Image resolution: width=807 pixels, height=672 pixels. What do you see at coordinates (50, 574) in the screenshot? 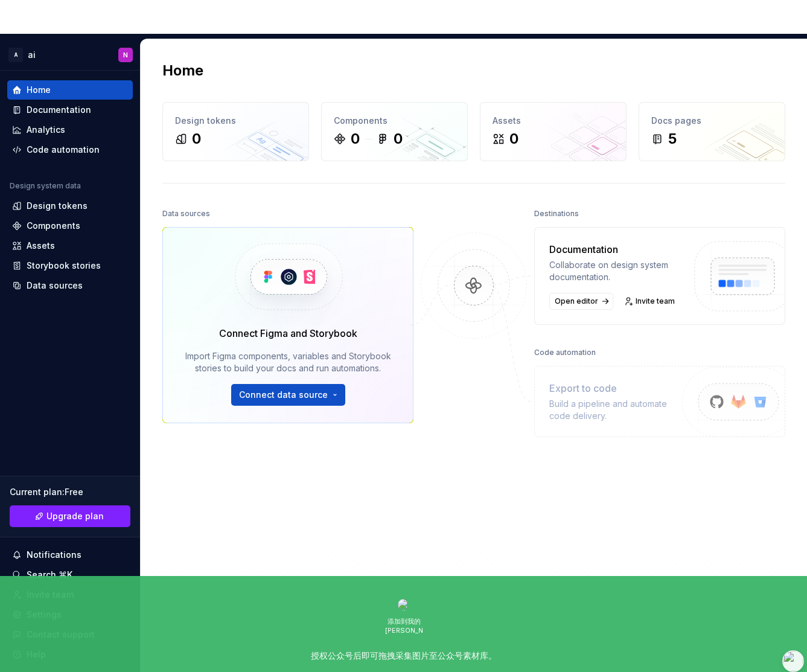
I see `div: Search ⌘K` at bounding box center [50, 574].